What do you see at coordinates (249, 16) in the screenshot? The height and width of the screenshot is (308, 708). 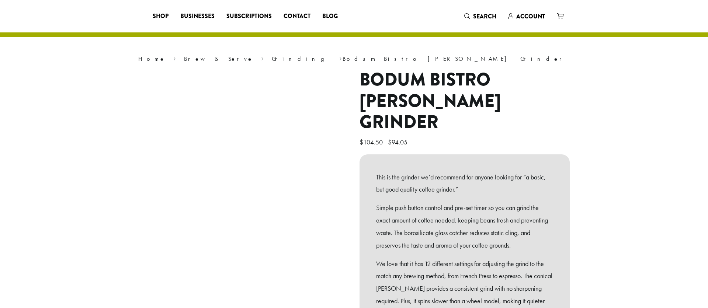 I see `a: Subscriptions` at bounding box center [249, 16].